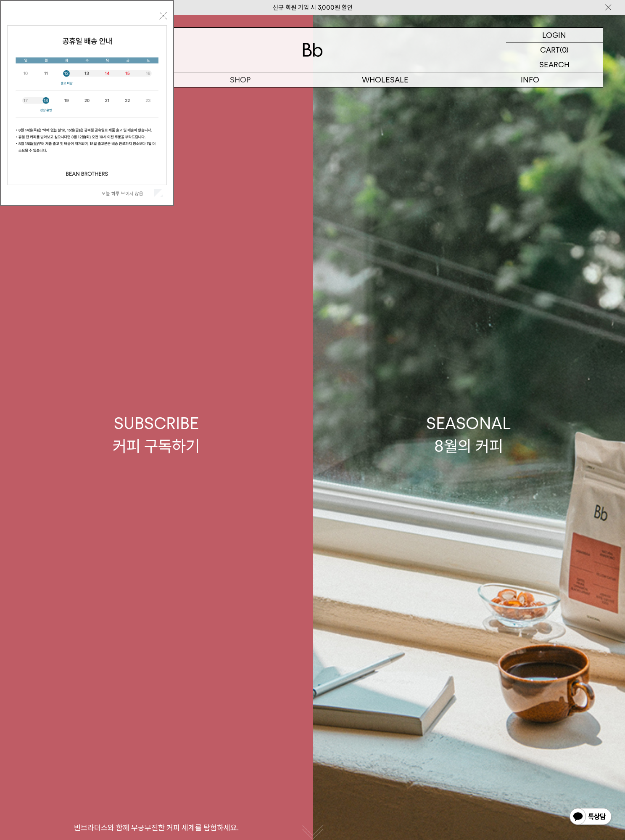 Image resolution: width=625 pixels, height=840 pixels. What do you see at coordinates (87, 105) in the screenshot?
I see `img: cb63d4bbb2e6550c365f227fdc69b27f_113810.jpg` at bounding box center [87, 105].